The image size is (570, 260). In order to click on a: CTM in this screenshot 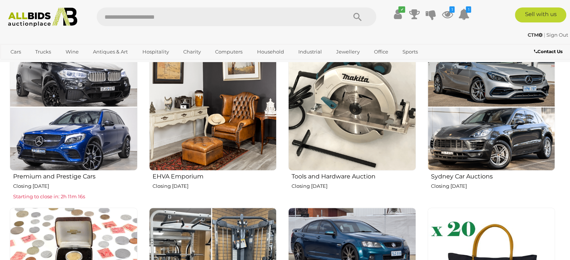, I will do `click(536, 35)`.